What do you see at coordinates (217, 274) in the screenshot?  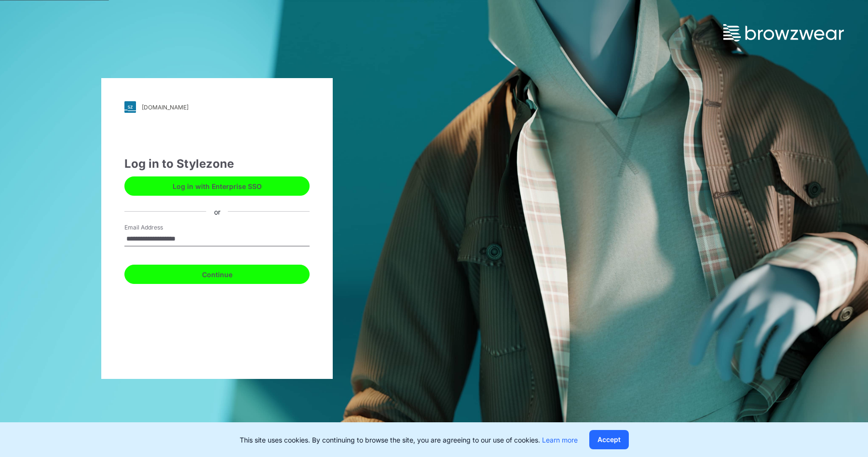 I see `button: Continue` at bounding box center [217, 274].